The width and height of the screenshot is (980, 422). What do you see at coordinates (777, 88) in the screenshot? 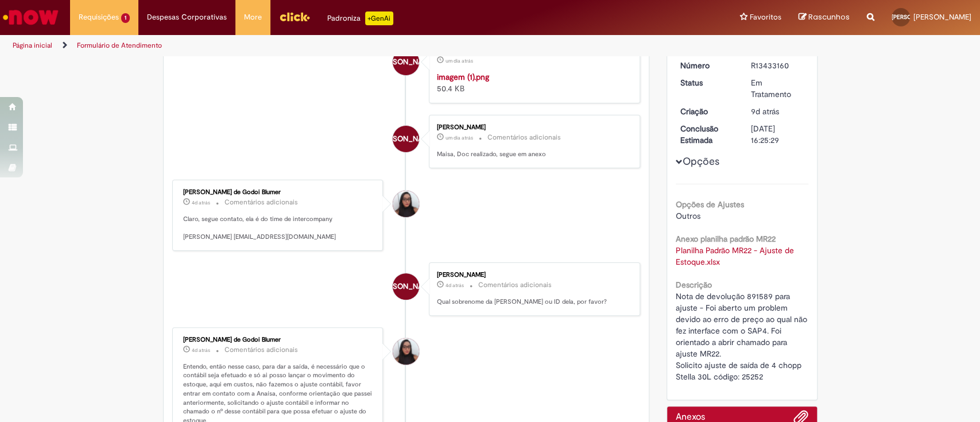
I see `div: Em Tratamento` at bounding box center [777, 88].